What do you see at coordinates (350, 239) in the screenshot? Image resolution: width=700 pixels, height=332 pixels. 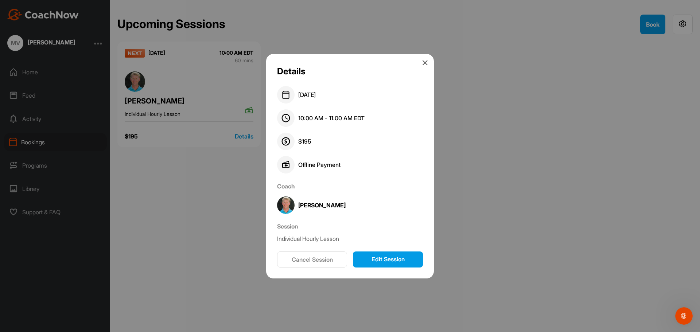 I see `div: Individual Hourly Lesson` at bounding box center [350, 239].